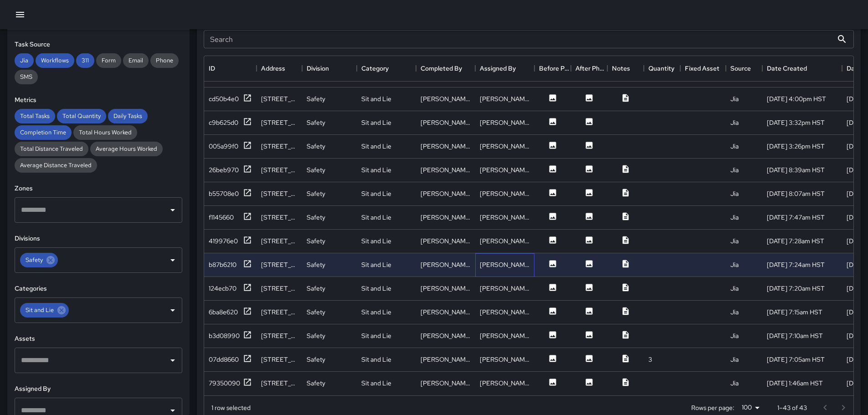 The width and height of the screenshot is (868, 415). Describe the element at coordinates (221, 217) in the screenshot. I see `div: f1145660` at that location.